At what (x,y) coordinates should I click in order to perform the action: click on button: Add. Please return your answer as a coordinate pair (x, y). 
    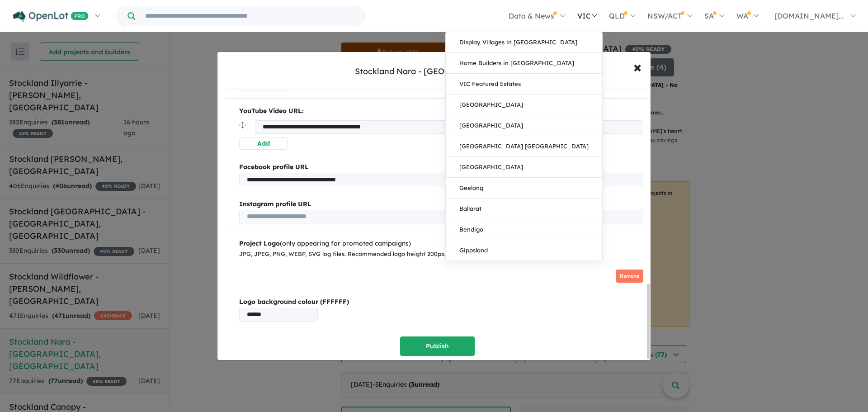
    Looking at the image, I should click on (263, 143).